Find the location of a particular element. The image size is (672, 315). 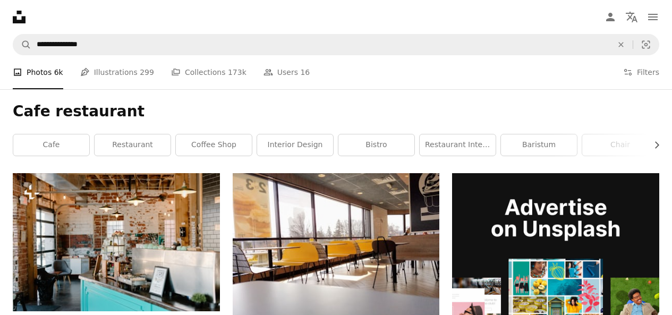

a: cafe is located at coordinates (51, 145).